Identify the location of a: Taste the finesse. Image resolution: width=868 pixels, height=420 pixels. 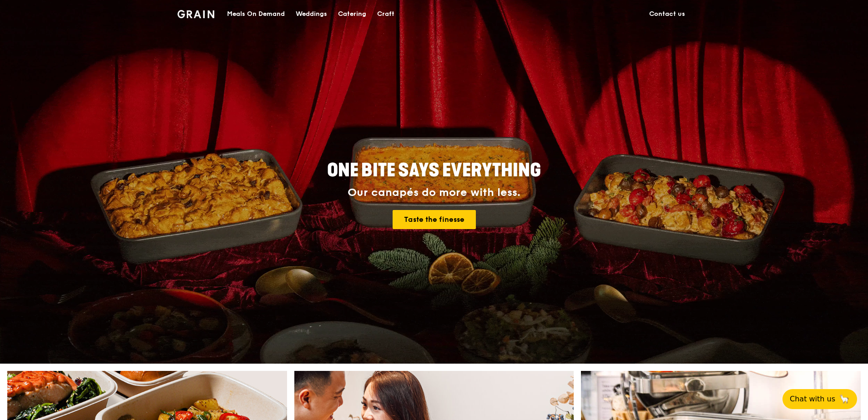
(434, 219).